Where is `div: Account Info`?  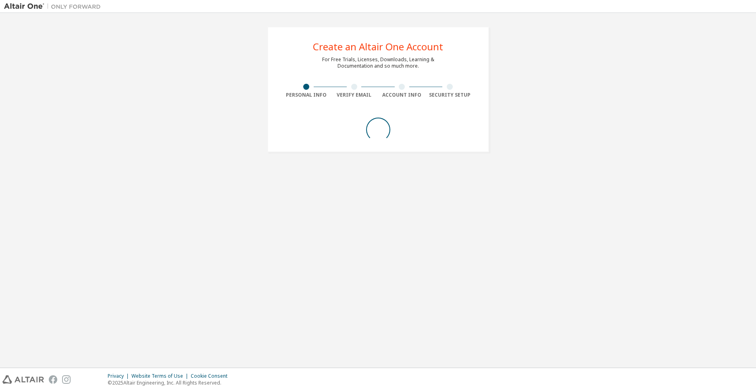 div: Account Info is located at coordinates (402, 95).